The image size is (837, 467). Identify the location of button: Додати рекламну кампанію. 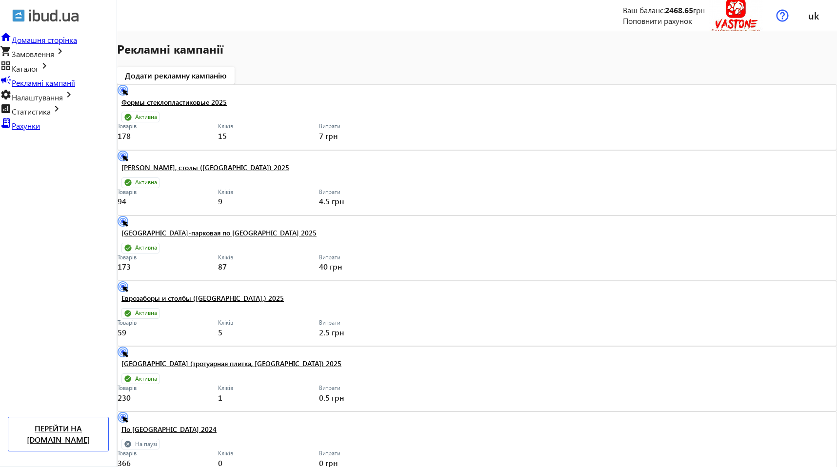
(176, 76).